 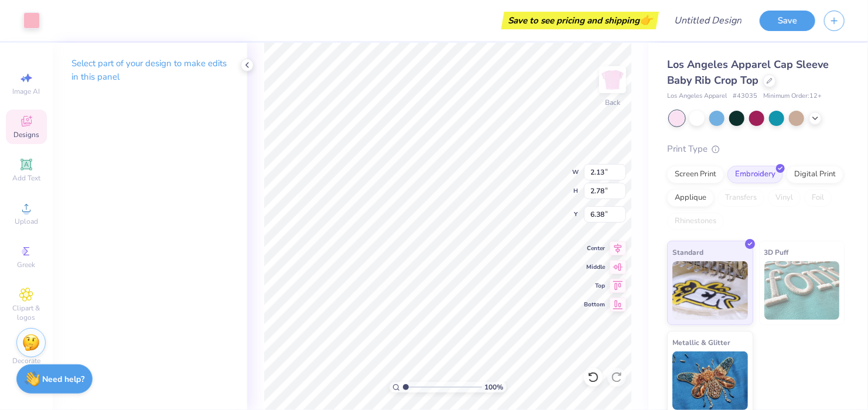 What do you see at coordinates (748, 72) in the screenshot?
I see `span: Los Angeles Apparel Cap Sleeve Baby Rib Crop Top` at bounding box center [748, 72].